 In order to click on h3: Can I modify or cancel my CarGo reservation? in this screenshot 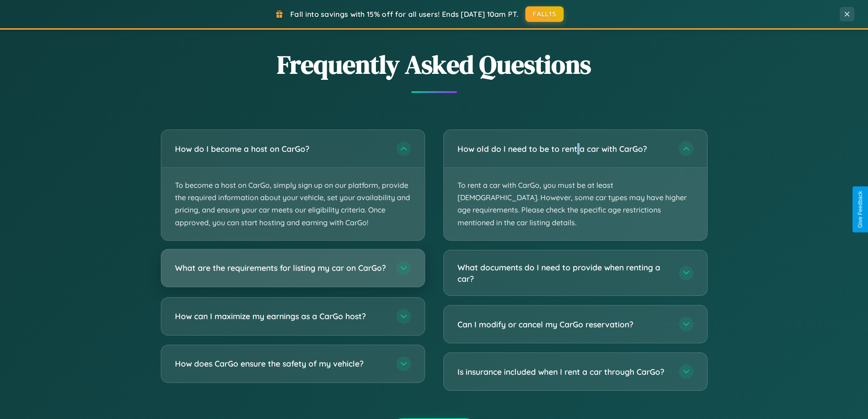, I will do `click(563, 324)`.